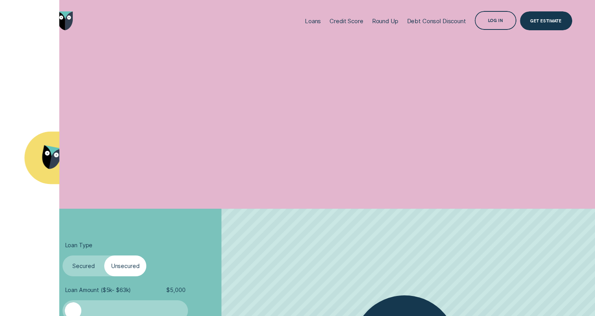  I want to click on button: Log in, so click(496, 20).